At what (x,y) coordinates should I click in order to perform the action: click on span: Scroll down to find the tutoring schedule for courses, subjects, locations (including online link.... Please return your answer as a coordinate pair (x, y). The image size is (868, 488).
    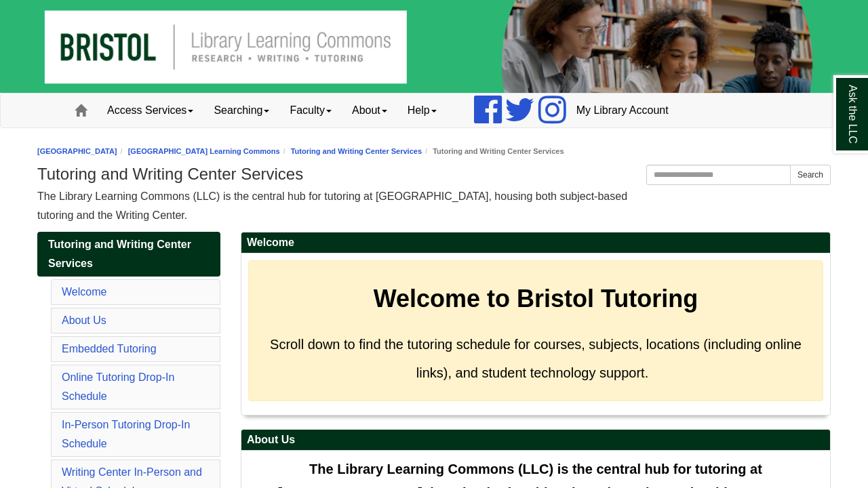
    Looking at the image, I should click on (536, 359).